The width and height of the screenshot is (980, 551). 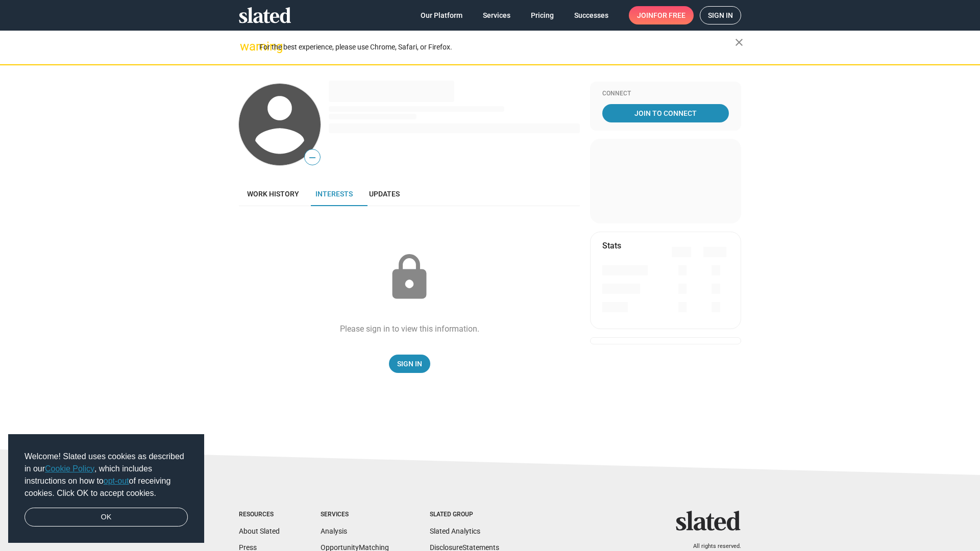 I want to click on a: dismiss cookie message, so click(x=106, y=517).